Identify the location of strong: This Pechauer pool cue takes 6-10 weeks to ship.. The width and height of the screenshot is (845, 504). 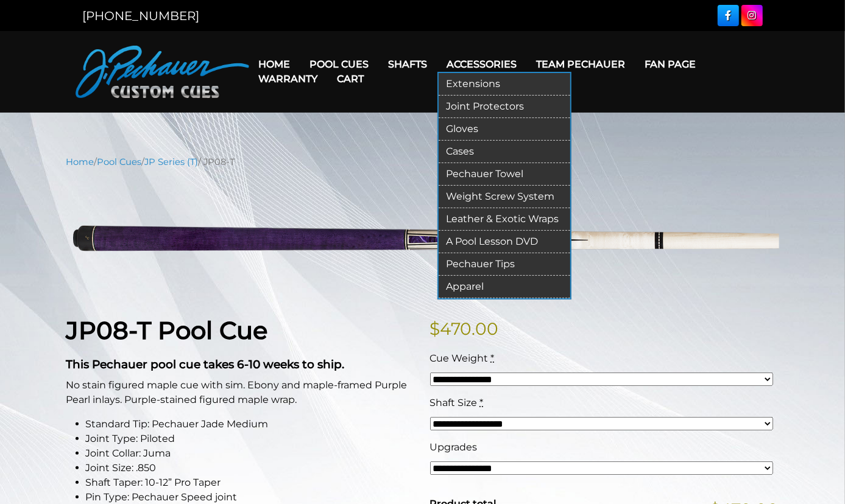
(205, 364).